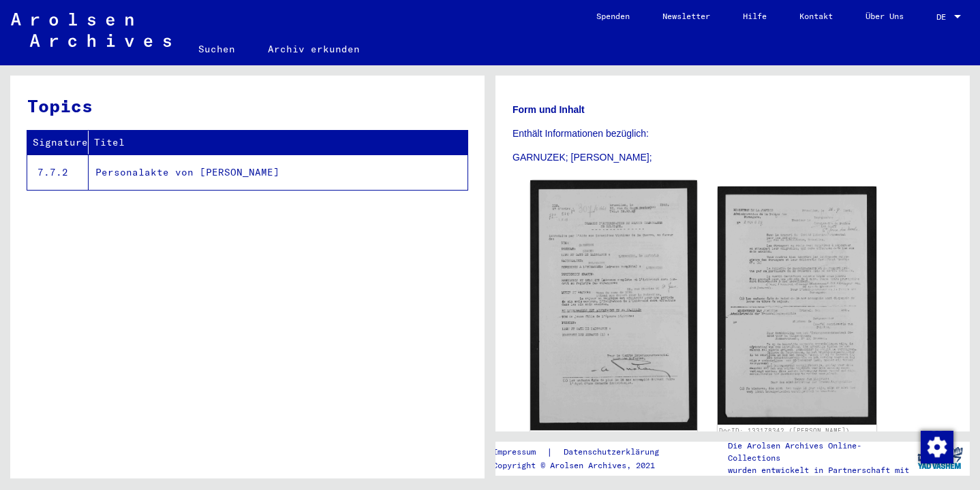 This screenshot has height=490, width=980. I want to click on p: Copyright © Arolsen Archives, 2021, so click(584, 466).